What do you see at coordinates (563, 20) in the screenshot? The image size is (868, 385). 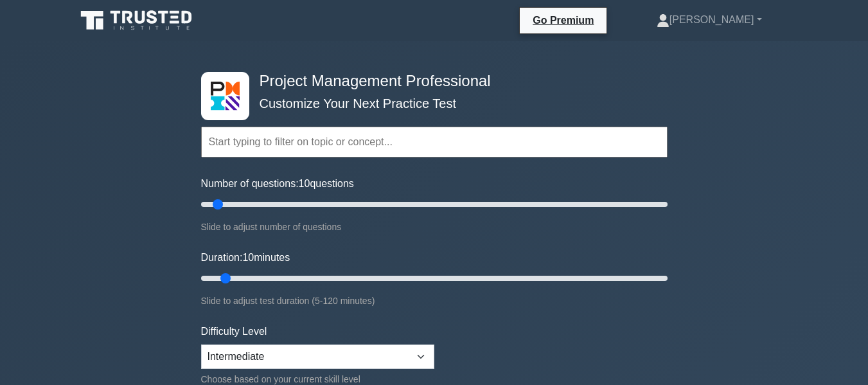 I see `a: Go Premium` at bounding box center [563, 20].